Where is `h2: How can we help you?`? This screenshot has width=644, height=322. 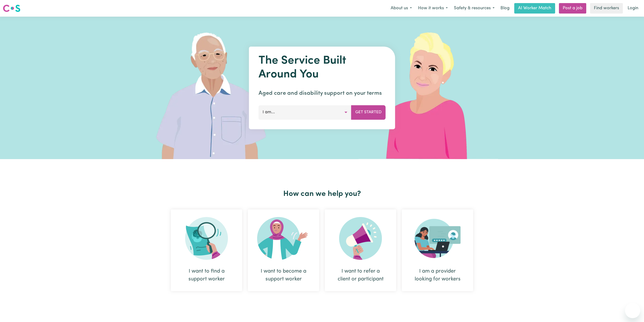 h2: How can we help you? is located at coordinates (322, 194).